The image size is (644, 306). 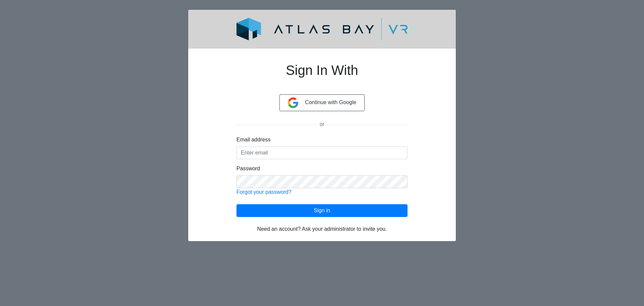 I want to click on input: Enter email, so click(x=322, y=153).